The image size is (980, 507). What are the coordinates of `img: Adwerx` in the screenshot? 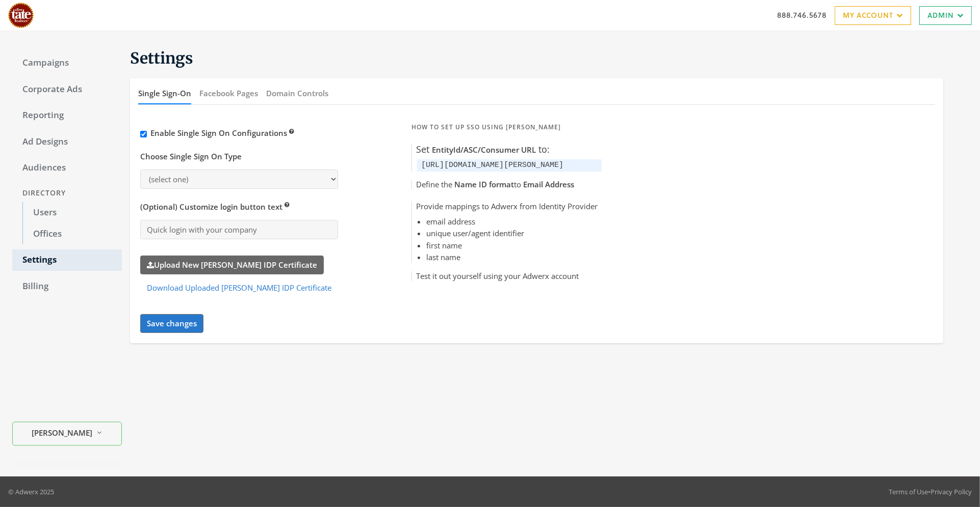 It's located at (21, 16).